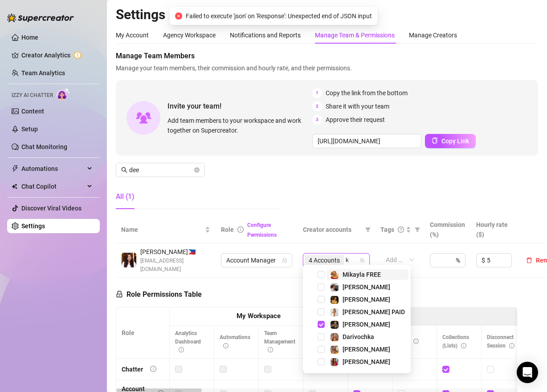  Describe the element at coordinates (162, 230) in the screenshot. I see `span: Name` at that location.